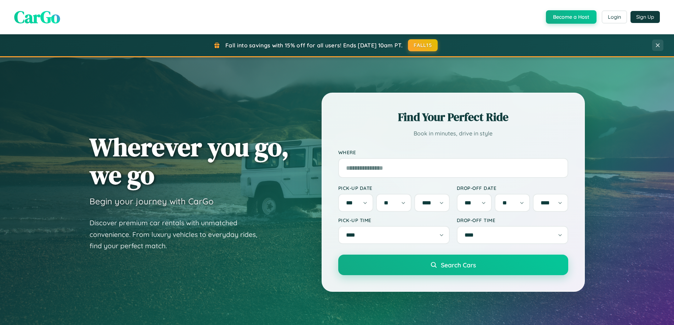 The width and height of the screenshot is (674, 325). What do you see at coordinates (152, 201) in the screenshot?
I see `h3: Begin your journey with CarGo` at bounding box center [152, 201].